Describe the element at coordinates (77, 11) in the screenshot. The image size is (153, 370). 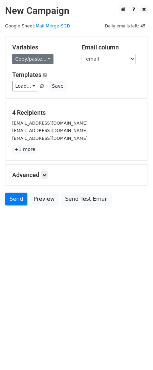
I see `h2: New Campaign` at that location.